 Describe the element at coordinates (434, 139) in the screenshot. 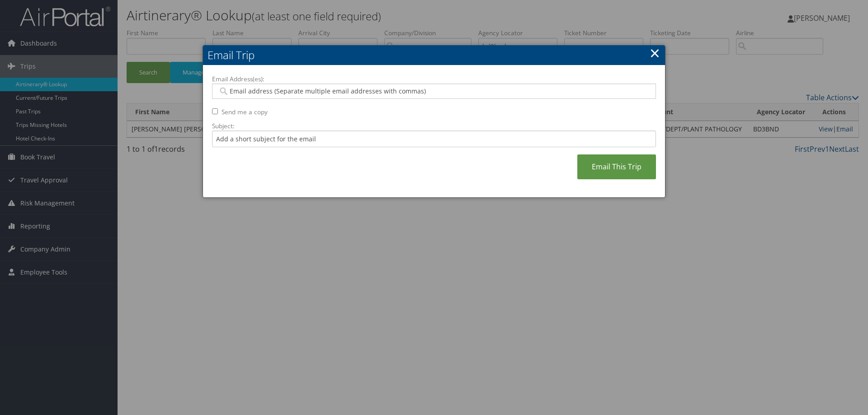

I see `input: Add a short subject for the email` at that location.